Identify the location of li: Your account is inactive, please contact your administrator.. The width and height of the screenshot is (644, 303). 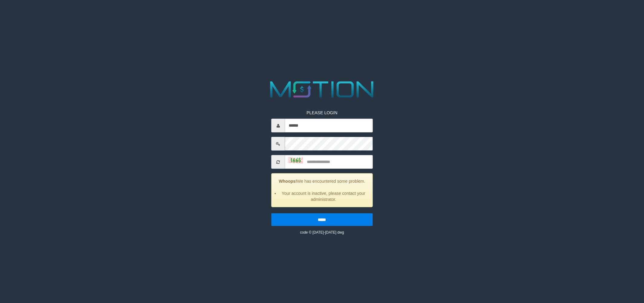
(323, 196).